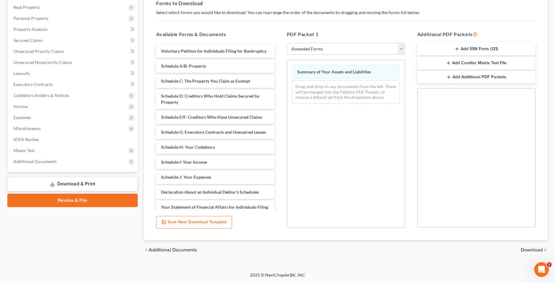 This screenshot has width=555, height=283. Describe the element at coordinates (22, 117) in the screenshot. I see `span: Expenses` at that location.